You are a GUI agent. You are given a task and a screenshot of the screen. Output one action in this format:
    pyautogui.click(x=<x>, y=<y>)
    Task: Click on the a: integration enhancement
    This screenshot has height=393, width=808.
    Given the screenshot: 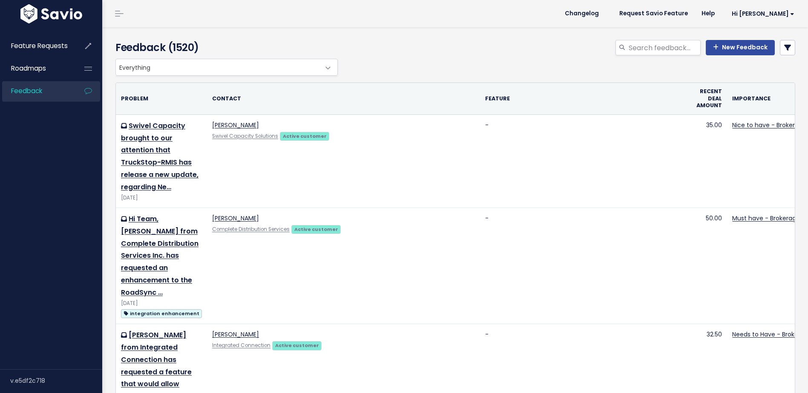 What is the action you would take?
    pyautogui.click(x=161, y=313)
    